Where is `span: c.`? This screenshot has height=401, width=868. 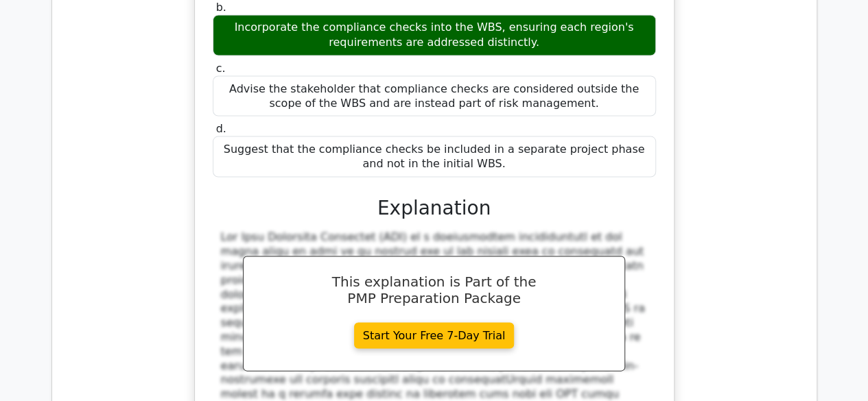 span: c. is located at coordinates (221, 67).